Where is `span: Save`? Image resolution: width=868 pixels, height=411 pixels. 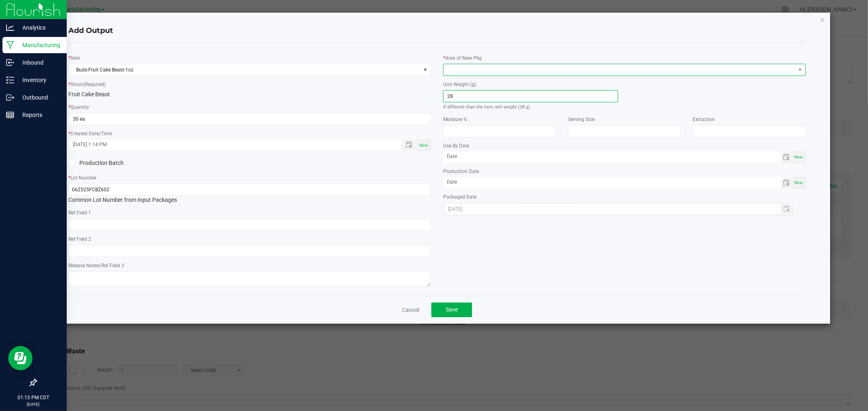
span: Save is located at coordinates (451, 310).